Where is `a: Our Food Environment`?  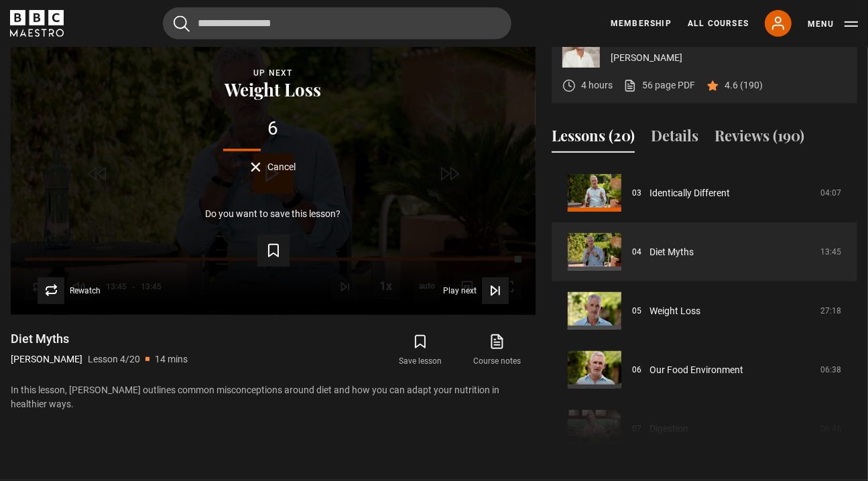
a: Our Food Environment is located at coordinates (697, 370).